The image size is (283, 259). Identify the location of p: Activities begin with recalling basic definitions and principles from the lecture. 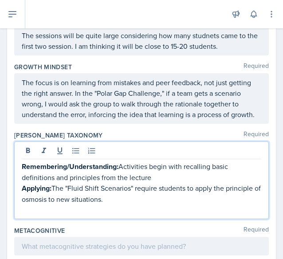
(142, 172).